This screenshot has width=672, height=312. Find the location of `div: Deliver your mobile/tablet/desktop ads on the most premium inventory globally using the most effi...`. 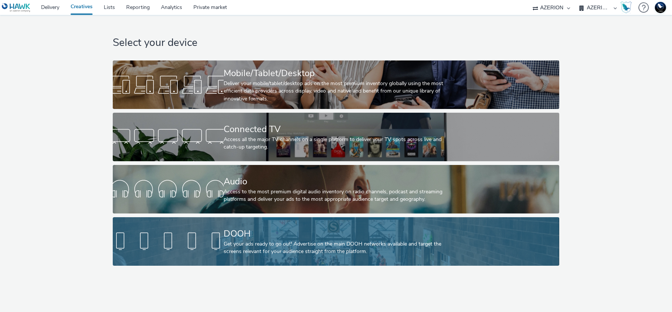

div: Deliver your mobile/tablet/desktop ads on the most premium inventory globally using the most effi... is located at coordinates (335, 91).